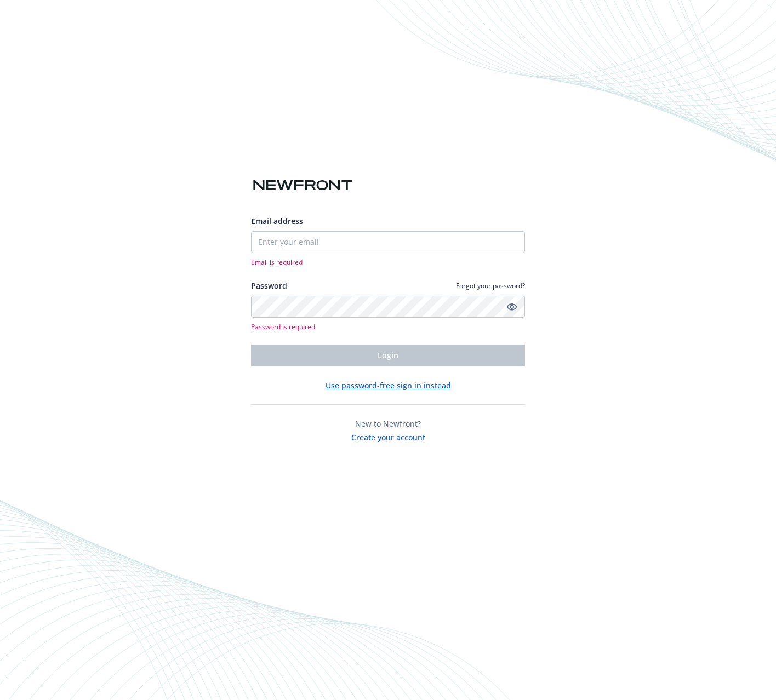 The height and width of the screenshot is (700, 776). Describe the element at coordinates (388, 242) in the screenshot. I see `input: Enter your email` at that location.